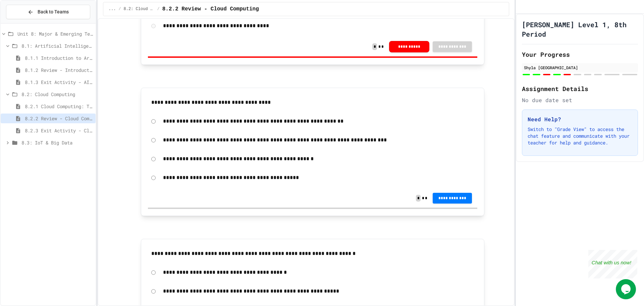  Describe the element at coordinates (59, 58) in the screenshot. I see `span: 8.1.1 Introduction to Artificial Intelligence` at that location.